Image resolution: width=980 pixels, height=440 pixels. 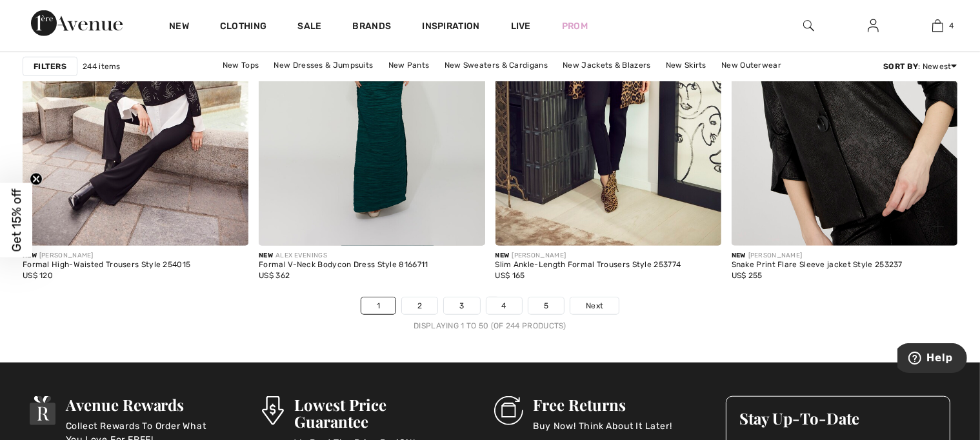 I want to click on a: 1, so click(x=378, y=306).